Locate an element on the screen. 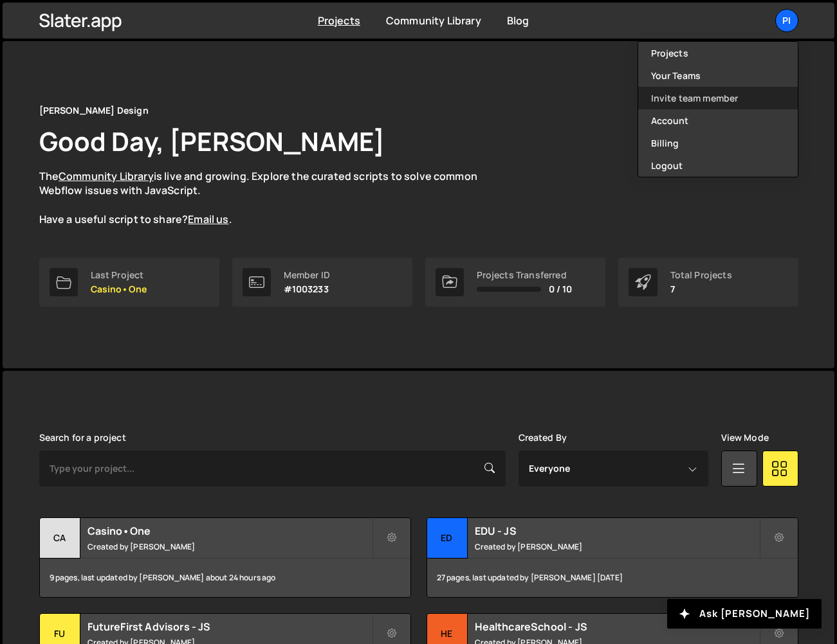 This screenshot has width=837, height=644. h2: FutureFirst Advisors - JS is located at coordinates (229, 627).